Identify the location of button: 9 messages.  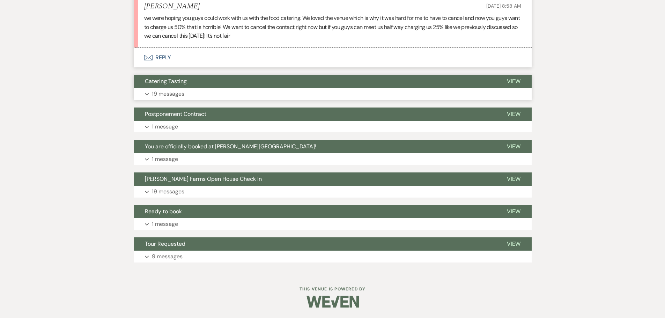
(333, 257).